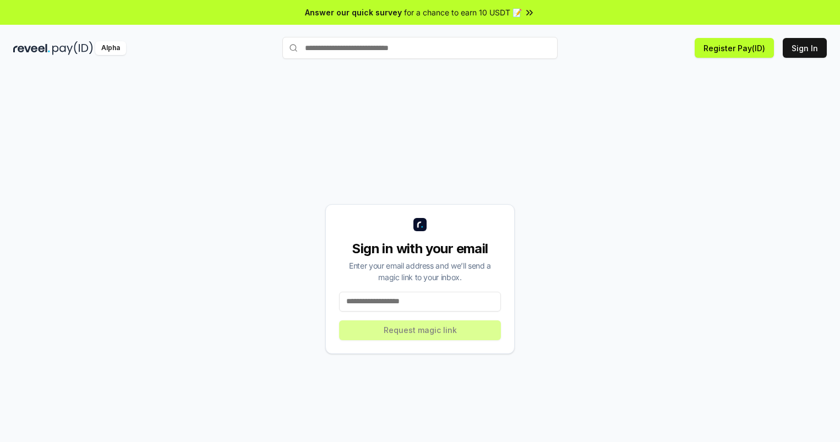 This screenshot has width=840, height=442. Describe the element at coordinates (420, 225) in the screenshot. I see `img: logo_small` at that location.